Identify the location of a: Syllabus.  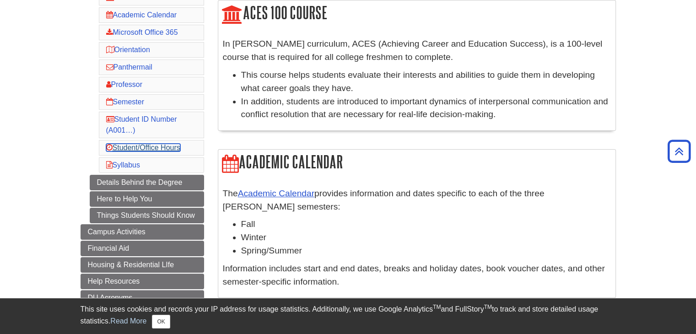
(123, 165).